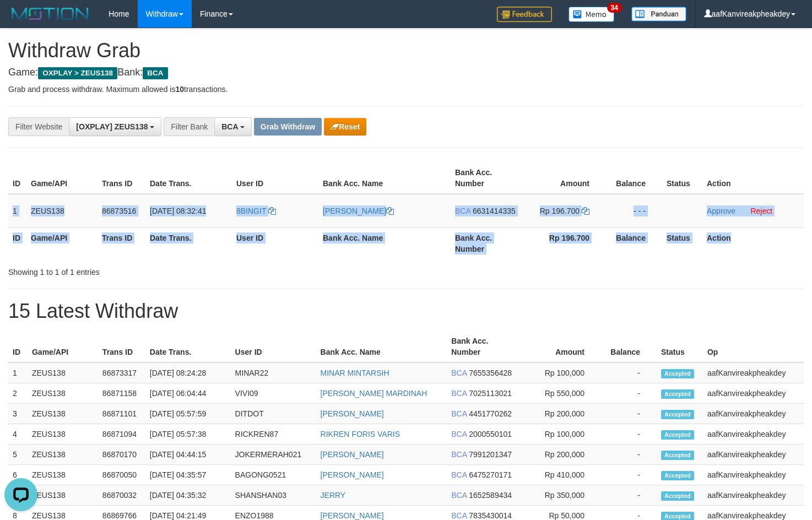  I want to click on a: MINAR MINTARSIH, so click(355, 373).